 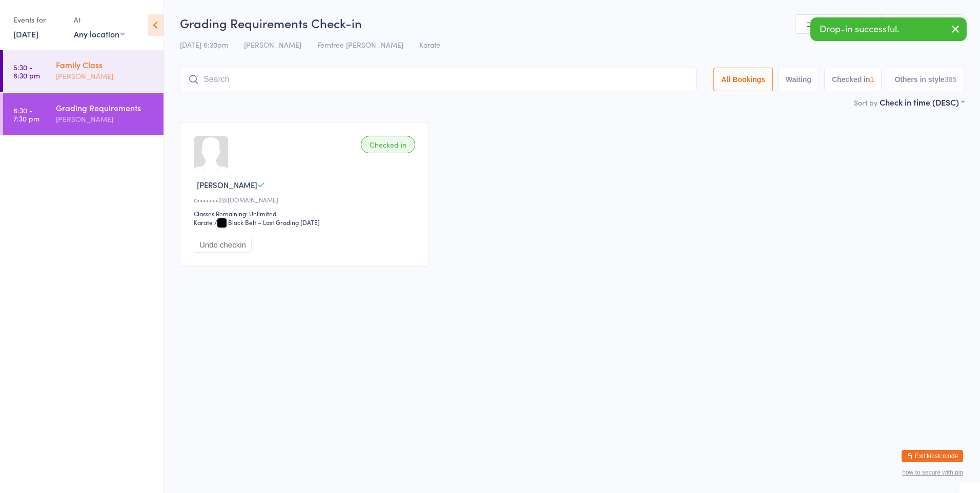 What do you see at coordinates (926, 80) in the screenshot?
I see `button: Others in style365` at bounding box center [926, 80].